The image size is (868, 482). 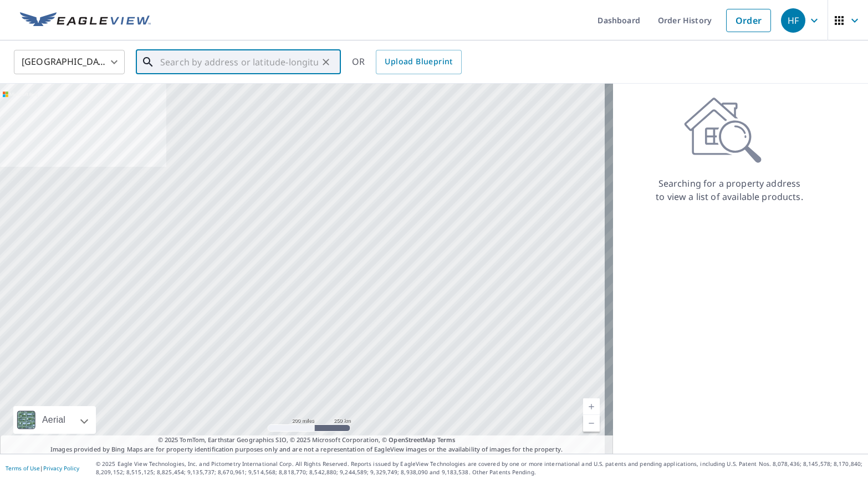 What do you see at coordinates (729, 190) in the screenshot?
I see `p: Searching for a property address to view a list of available products.` at bounding box center [729, 190].